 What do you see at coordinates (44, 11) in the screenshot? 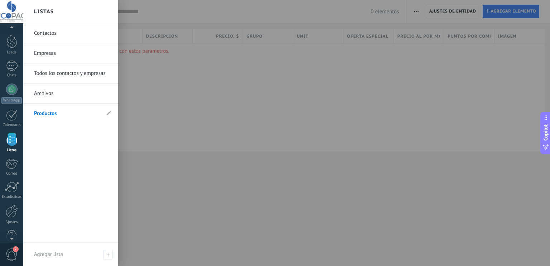
I see `h2: Listas` at bounding box center [44, 11].